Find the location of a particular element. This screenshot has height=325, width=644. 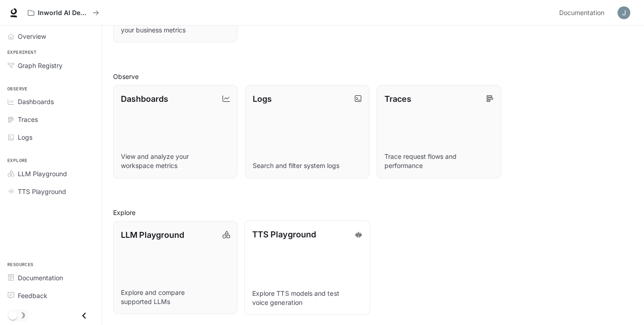

button: User avatar is located at coordinates (624, 13).